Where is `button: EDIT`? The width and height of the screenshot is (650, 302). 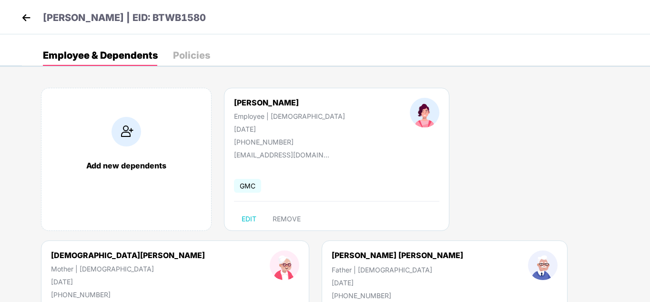 button: EDIT is located at coordinates (249, 219).